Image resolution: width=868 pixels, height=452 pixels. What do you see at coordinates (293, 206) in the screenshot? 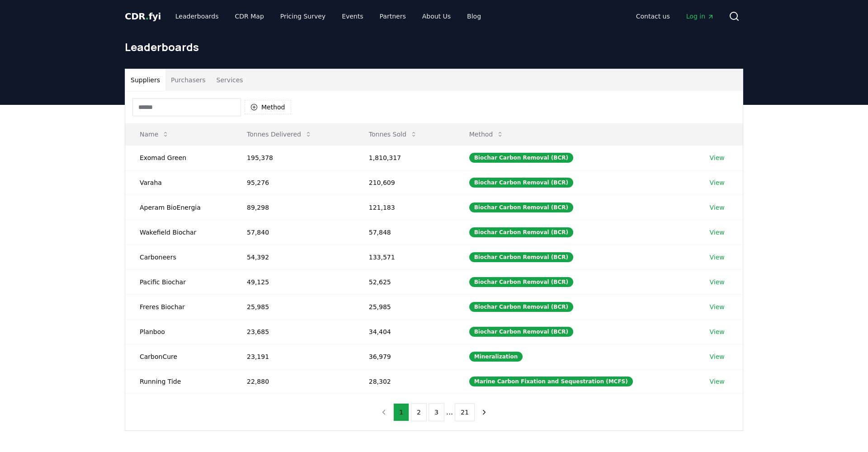
I see `td: 89,298` at bounding box center [293, 206].